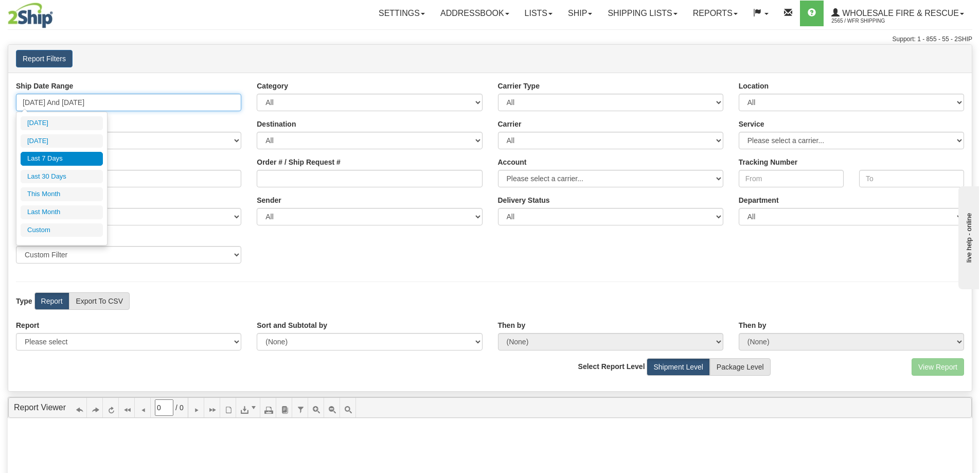 The height and width of the screenshot is (473, 980). What do you see at coordinates (792, 178) in the screenshot?
I see `input: From` at bounding box center [792, 178].